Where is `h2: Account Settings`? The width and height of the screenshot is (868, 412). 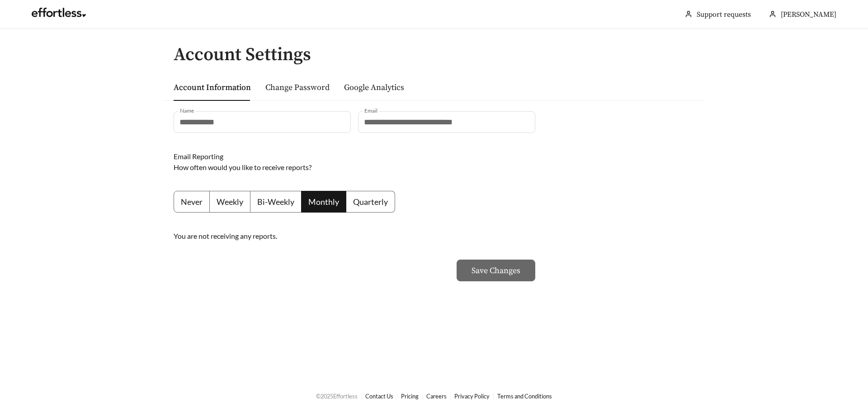
h2: Account Settings is located at coordinates (439, 55).